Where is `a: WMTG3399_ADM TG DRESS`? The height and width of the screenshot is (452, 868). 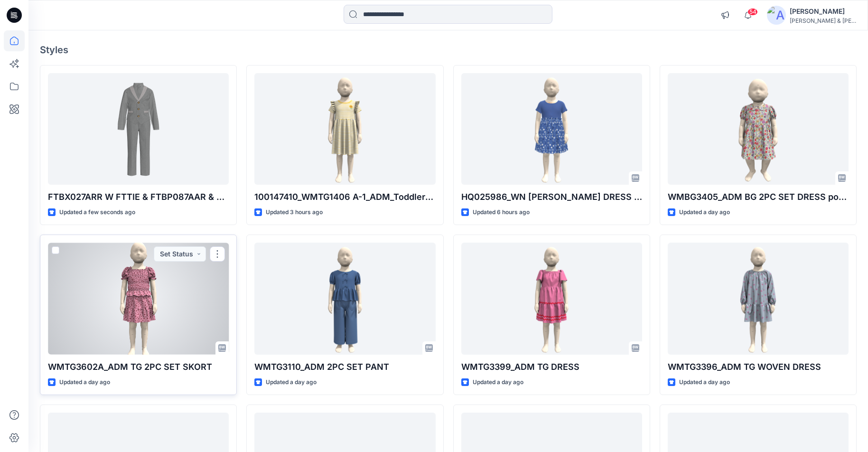 a: WMTG3399_ADM TG DRESS is located at coordinates (552, 298).